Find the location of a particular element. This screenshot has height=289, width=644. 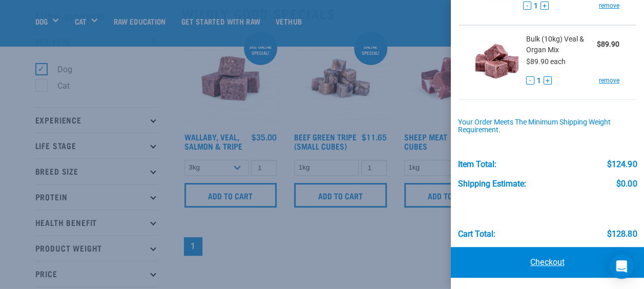

span: $89.90 each is located at coordinates (546, 61).